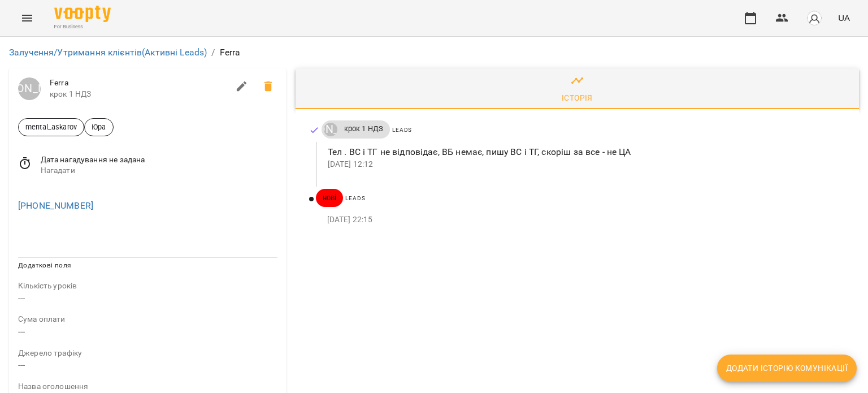  I want to click on span: For Business, so click(82, 27).